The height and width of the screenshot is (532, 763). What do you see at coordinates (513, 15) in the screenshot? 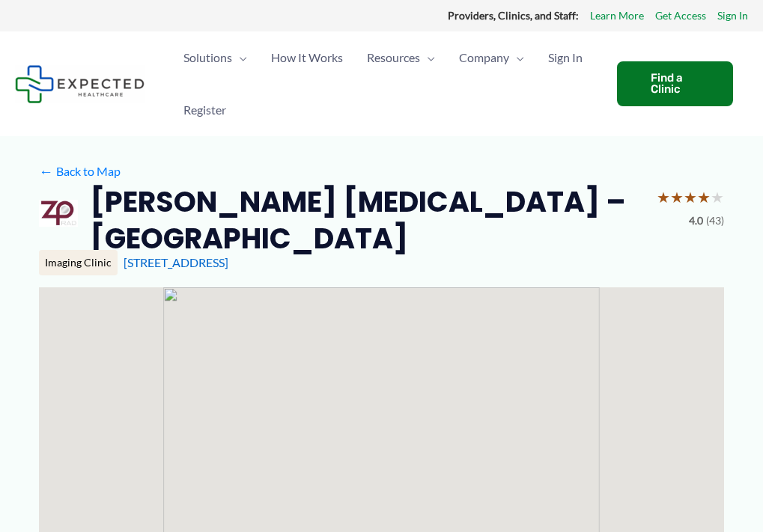
I see `strong: Providers, Clinics, and Staff:` at bounding box center [513, 15].